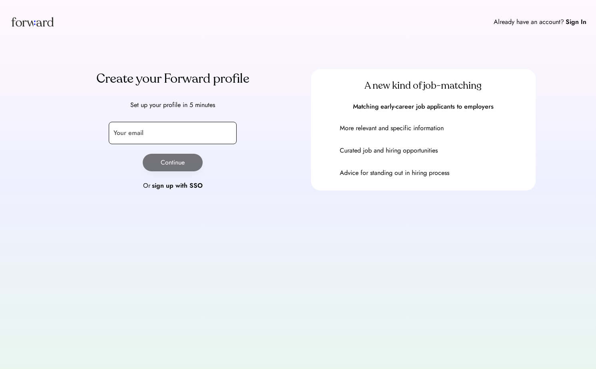 This screenshot has width=596, height=369. I want to click on div: Sign In, so click(576, 22).